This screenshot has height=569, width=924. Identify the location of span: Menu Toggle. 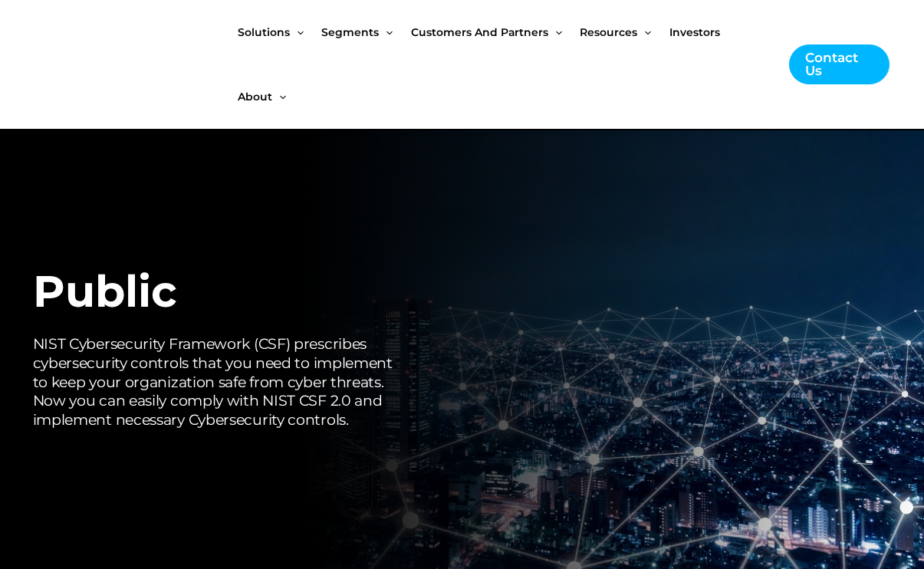
(279, 96).